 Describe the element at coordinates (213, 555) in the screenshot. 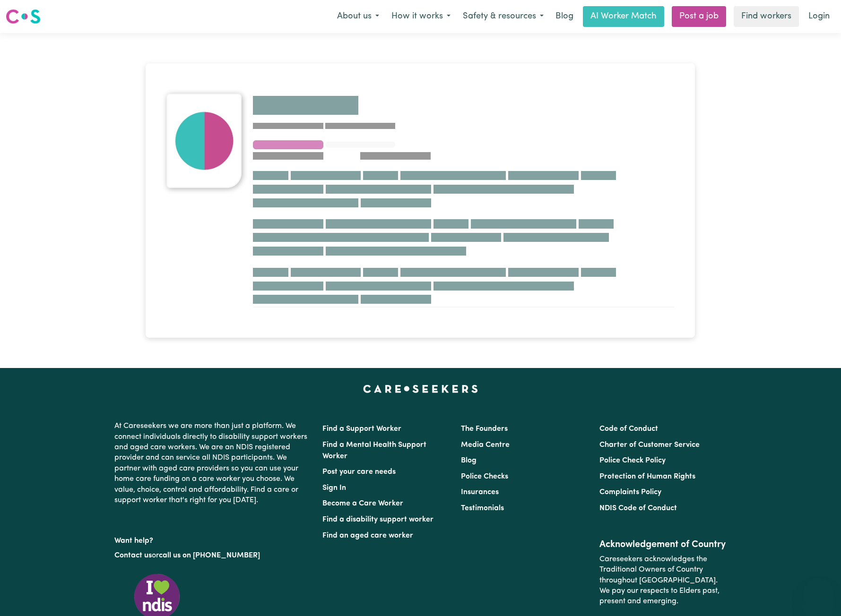

I see `p: or` at that location.